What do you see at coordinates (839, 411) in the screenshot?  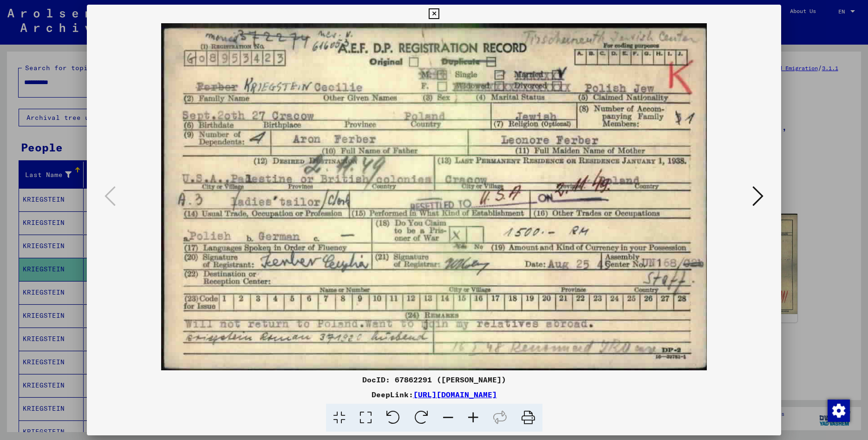 I see `img: Change consent` at bounding box center [839, 411].